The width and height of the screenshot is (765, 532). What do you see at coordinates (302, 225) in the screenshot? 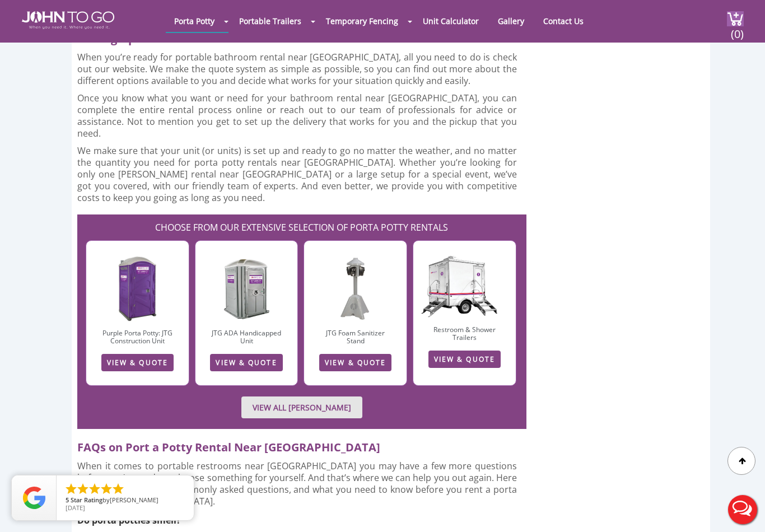
I see `h2: CHOOSE FROM OUR EXTENSIVE SELECTION OF PORTA POTTY RENTALS` at bounding box center [302, 225].